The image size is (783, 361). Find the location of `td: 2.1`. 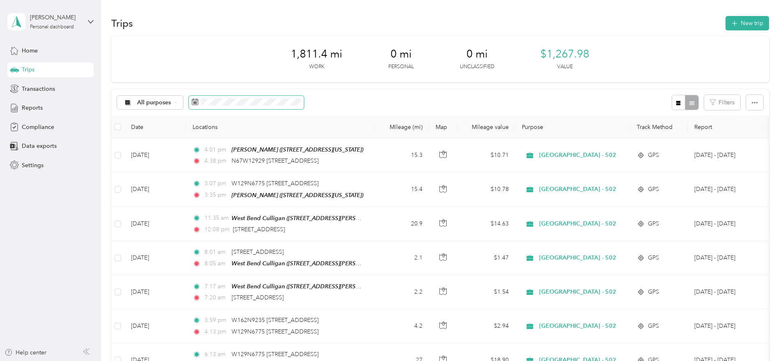

td: 2.1 is located at coordinates (402, 258).